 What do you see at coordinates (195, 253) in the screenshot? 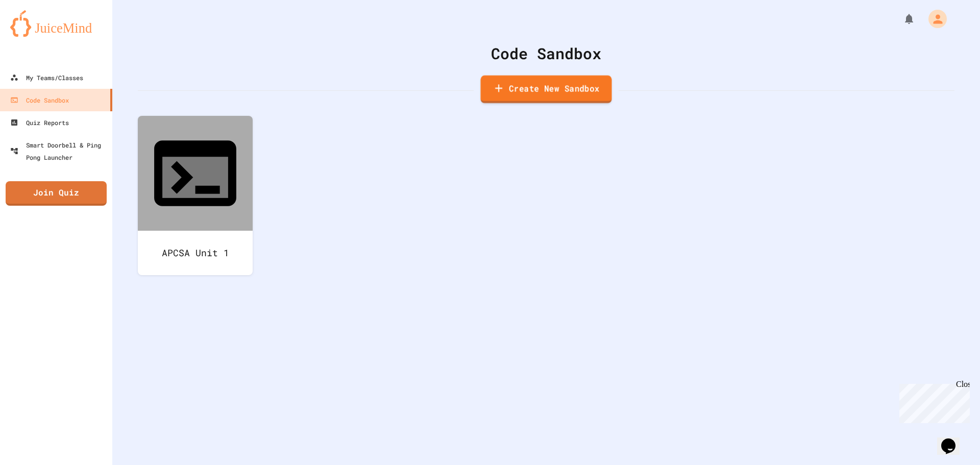
I see `div: APCSA Unit 1` at bounding box center [195, 253].